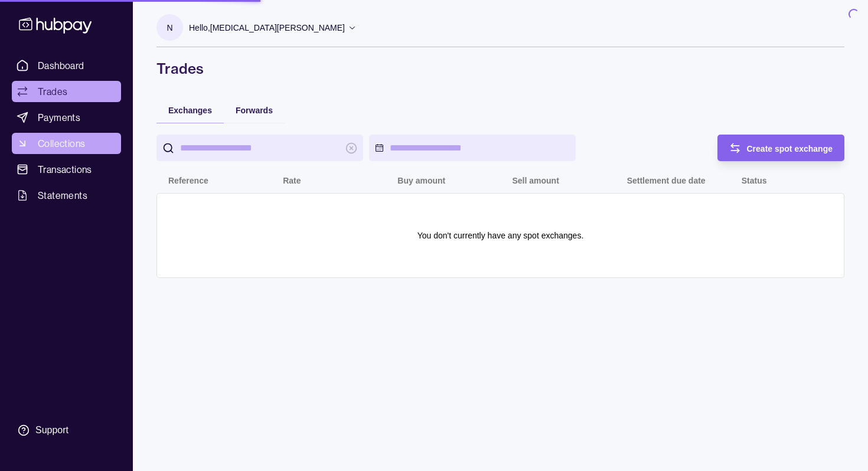 The width and height of the screenshot is (868, 471). Describe the element at coordinates (189, 181) in the screenshot. I see `p: Reference` at that location.